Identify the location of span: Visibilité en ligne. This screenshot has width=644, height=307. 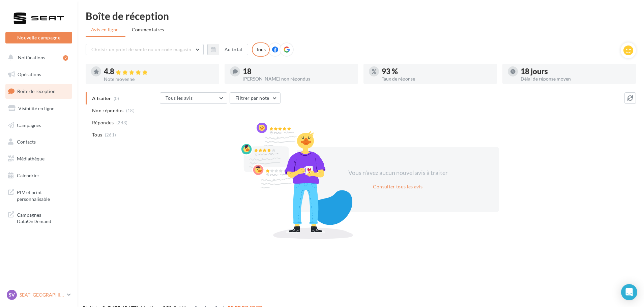
(36, 108).